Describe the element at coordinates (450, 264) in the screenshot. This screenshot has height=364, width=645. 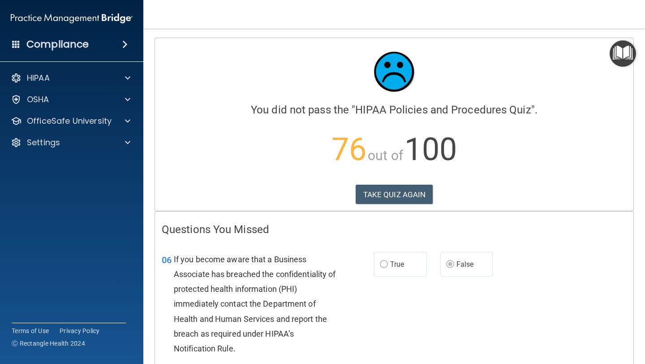
I see `input: False` at that location.